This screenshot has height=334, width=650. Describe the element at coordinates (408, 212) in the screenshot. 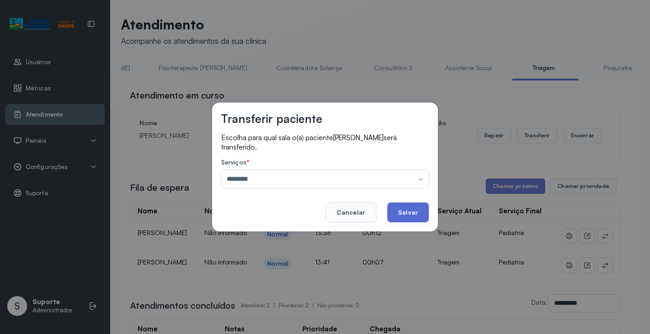

I see `button: Salvar` at that location.